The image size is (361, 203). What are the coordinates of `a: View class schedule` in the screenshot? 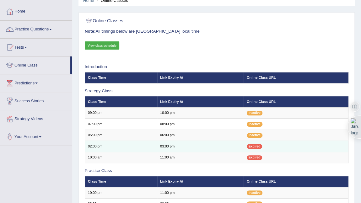 It's located at (102, 46).